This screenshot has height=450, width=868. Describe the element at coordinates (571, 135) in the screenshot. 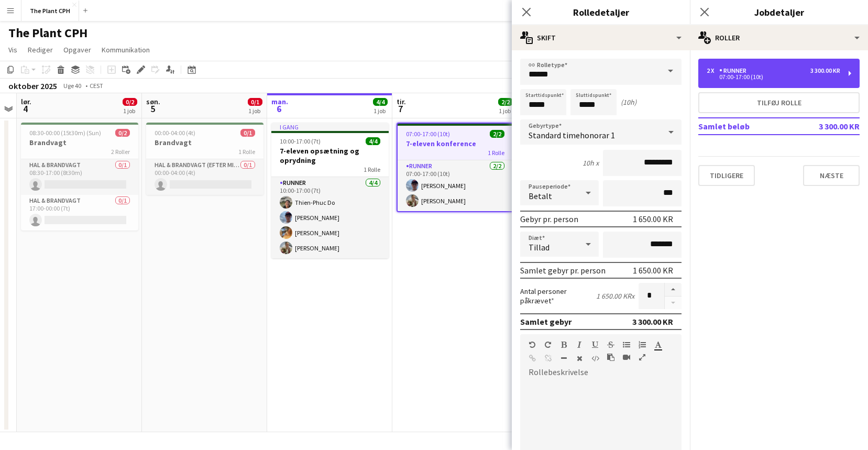

I see `span: Standard timehonorar 1` at that location.